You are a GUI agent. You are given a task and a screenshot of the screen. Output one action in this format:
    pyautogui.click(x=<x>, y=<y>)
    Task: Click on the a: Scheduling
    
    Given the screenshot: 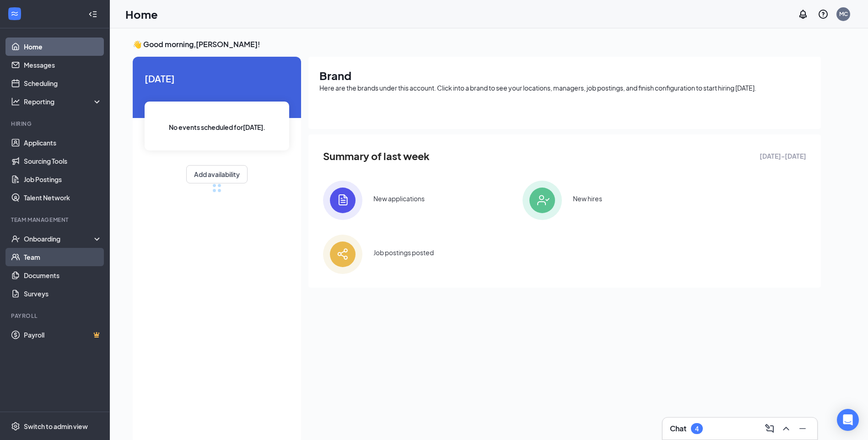 What is the action you would take?
    pyautogui.click(x=63, y=83)
    